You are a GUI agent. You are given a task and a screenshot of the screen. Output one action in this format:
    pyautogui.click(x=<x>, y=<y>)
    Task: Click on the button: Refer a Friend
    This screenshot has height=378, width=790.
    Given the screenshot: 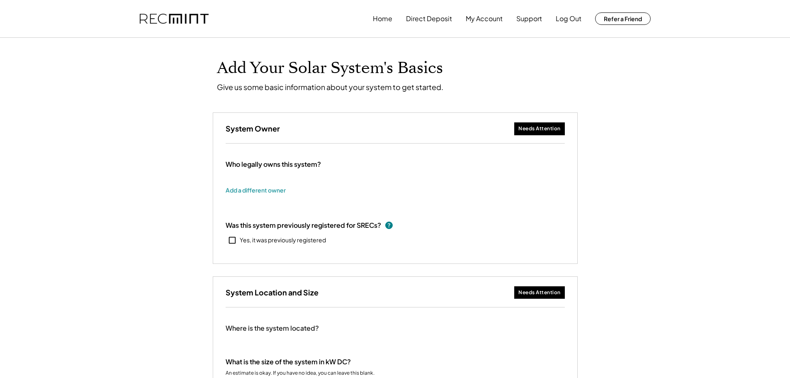 What is the action you would take?
    pyautogui.click(x=623, y=19)
    